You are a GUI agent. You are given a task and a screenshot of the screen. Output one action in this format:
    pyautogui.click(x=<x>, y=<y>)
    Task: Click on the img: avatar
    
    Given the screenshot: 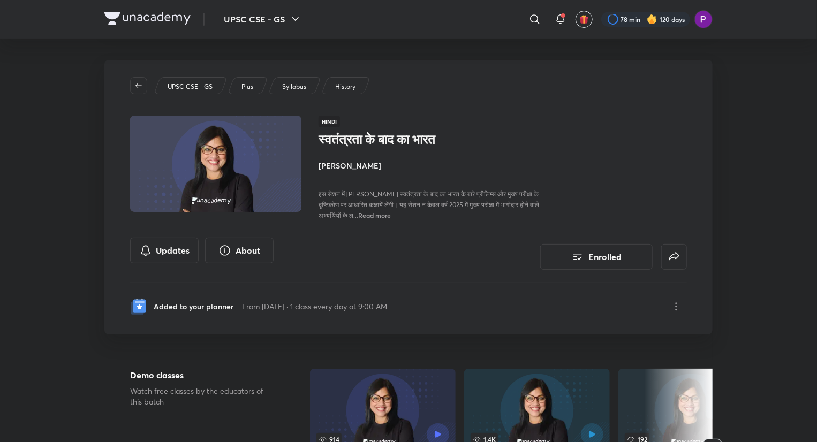 What is the action you would take?
    pyautogui.click(x=584, y=19)
    